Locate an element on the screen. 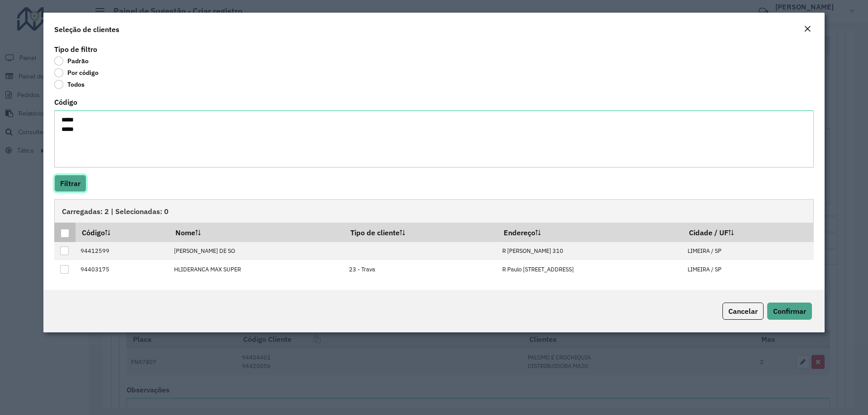 The width and height of the screenshot is (868, 415). span: Confirmar is located at coordinates (789, 311).